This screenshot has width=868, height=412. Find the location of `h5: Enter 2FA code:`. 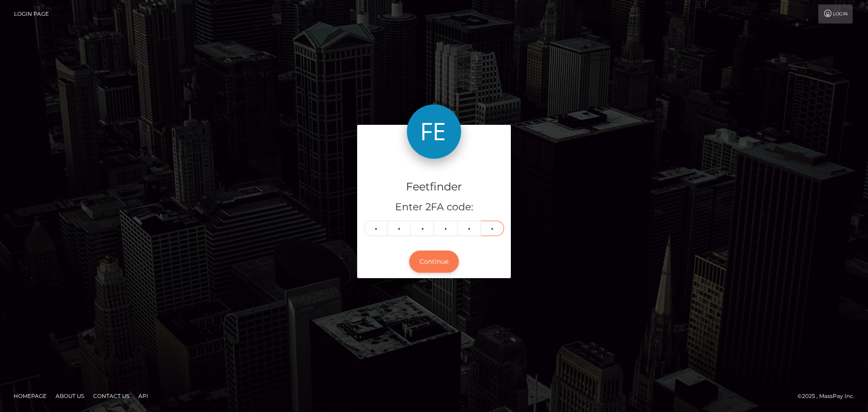

h5: Enter 2FA code: is located at coordinates (434, 207).